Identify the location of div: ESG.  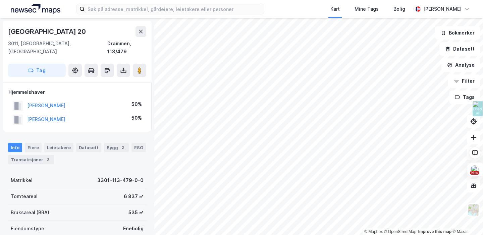
(138, 147).